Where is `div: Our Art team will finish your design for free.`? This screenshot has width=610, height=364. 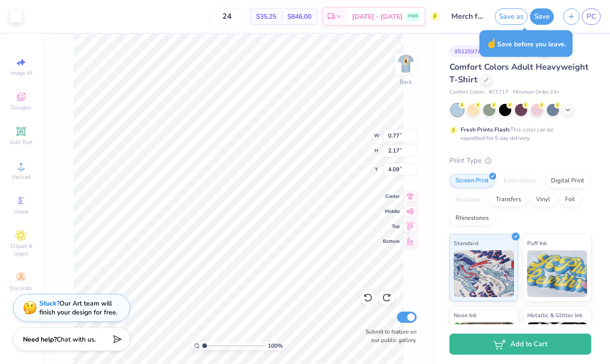 div: Our Art team will finish your design for free. is located at coordinates (78, 308).